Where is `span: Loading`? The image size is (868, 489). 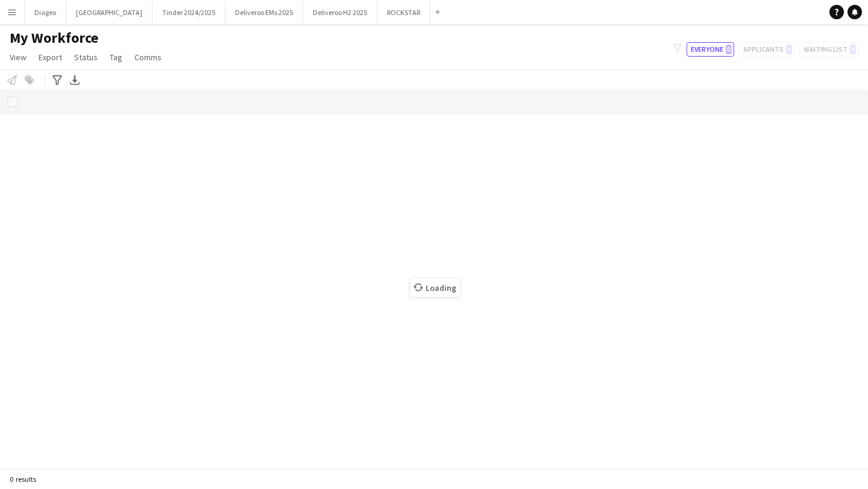 span: Loading is located at coordinates (434, 288).